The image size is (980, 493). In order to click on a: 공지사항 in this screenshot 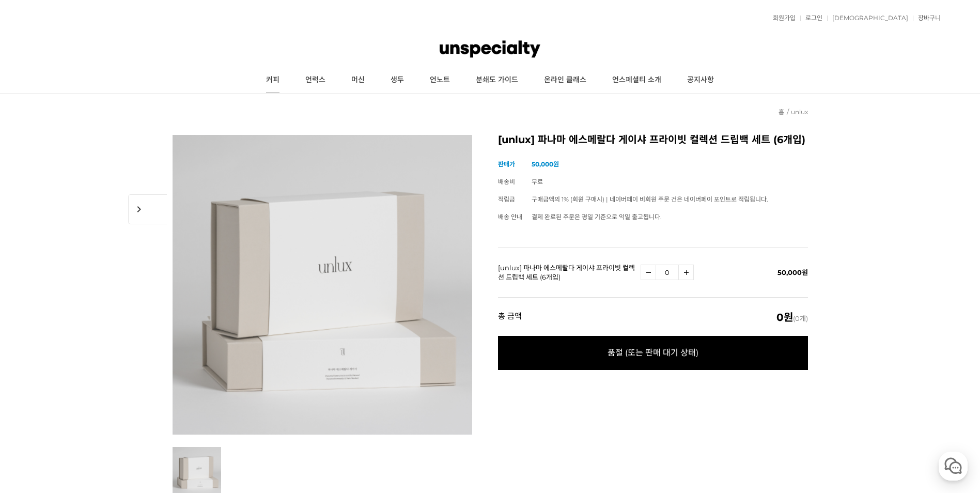, I will do `click(701, 80)`.